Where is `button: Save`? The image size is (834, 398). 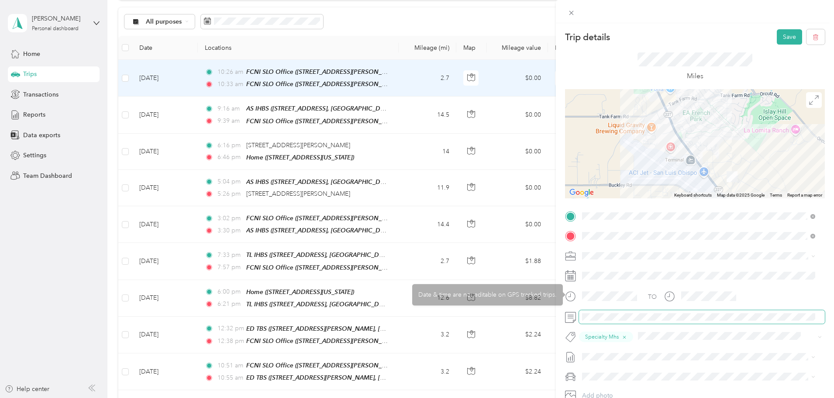 button: Save is located at coordinates (790, 37).